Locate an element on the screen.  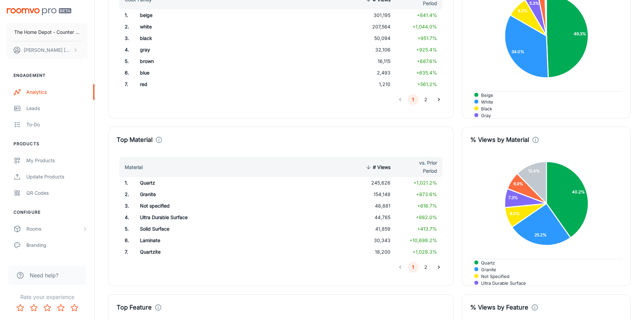
span: Quartz is located at coordinates (486, 262).